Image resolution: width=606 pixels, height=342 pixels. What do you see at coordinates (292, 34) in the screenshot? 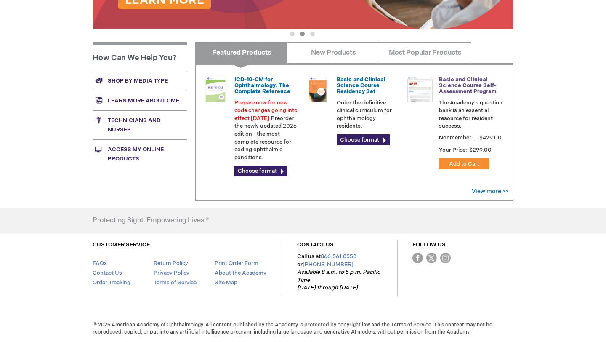
I see `button: 1 of 3` at bounding box center [292, 34].